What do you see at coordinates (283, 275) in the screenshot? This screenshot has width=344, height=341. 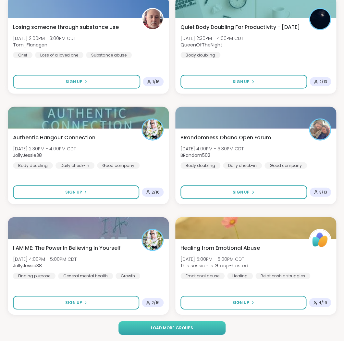 I see `div: Relationship struggles` at bounding box center [283, 275].